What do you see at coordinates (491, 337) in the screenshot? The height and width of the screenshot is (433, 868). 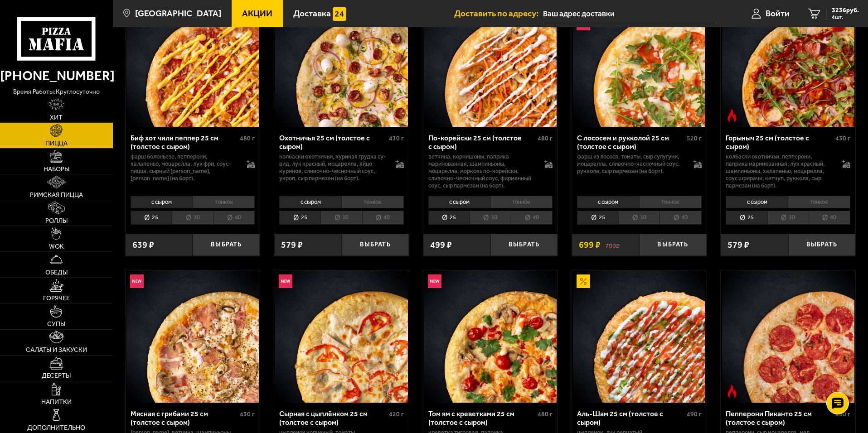 I see `img: Том ям с креветками 25 см (толстое с сыром)` at bounding box center [491, 337].